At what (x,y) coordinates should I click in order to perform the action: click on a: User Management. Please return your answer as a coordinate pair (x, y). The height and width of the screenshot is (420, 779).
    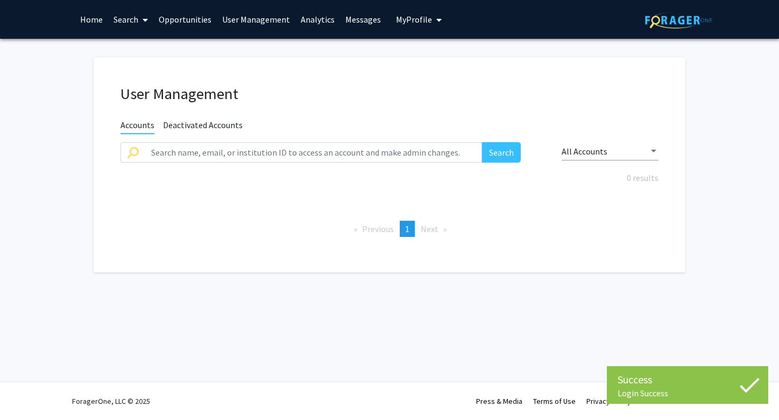
    Looking at the image, I should click on (256, 19).